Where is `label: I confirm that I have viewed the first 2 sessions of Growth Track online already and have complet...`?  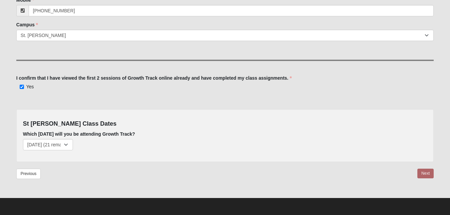
label: I confirm that I have viewed the first 2 sessions of Growth Track online already and have complet... is located at coordinates (154, 78).